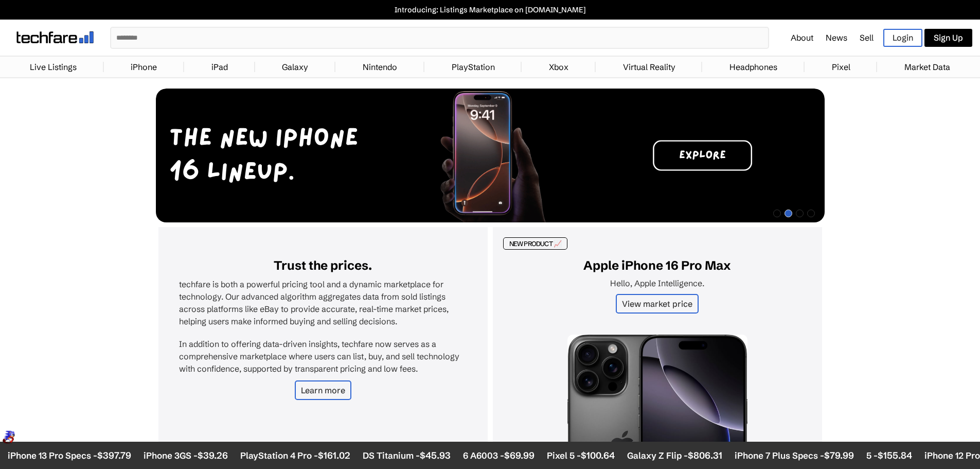  I want to click on span: $79.99, so click(839, 455).